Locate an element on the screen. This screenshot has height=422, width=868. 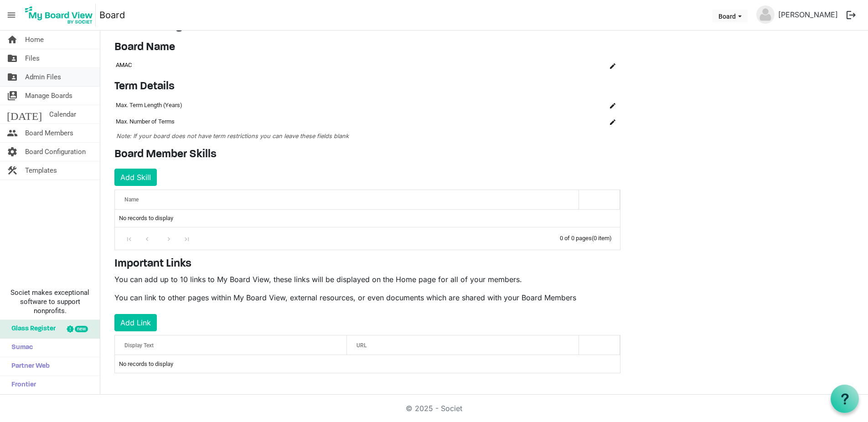
div: 0 of 0 pages (0 item) is located at coordinates (590, 237).